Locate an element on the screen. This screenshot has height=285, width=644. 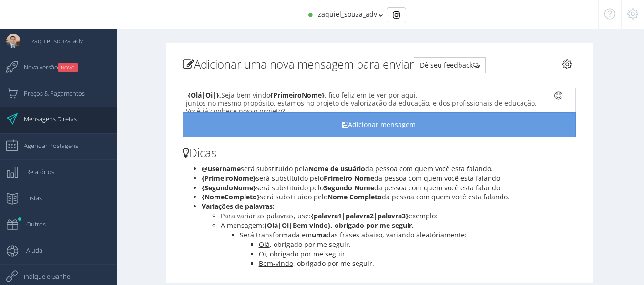
b: {palavra1|palavra2|palavra3} is located at coordinates (359, 215).